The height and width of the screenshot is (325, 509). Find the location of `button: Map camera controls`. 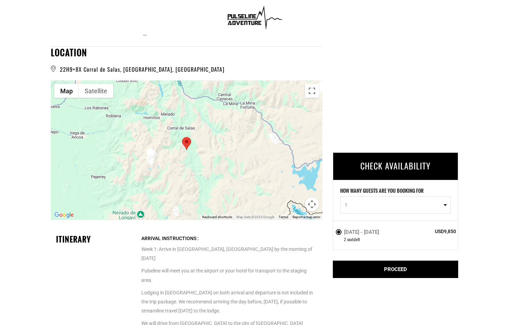

button: Map camera controls is located at coordinates (312, 204).